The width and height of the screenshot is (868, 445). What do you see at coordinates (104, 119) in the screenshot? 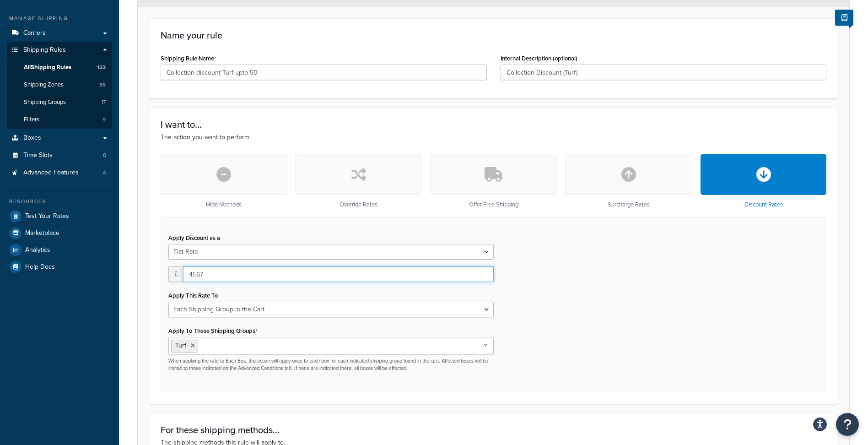
I see `span: 9` at bounding box center [104, 119].